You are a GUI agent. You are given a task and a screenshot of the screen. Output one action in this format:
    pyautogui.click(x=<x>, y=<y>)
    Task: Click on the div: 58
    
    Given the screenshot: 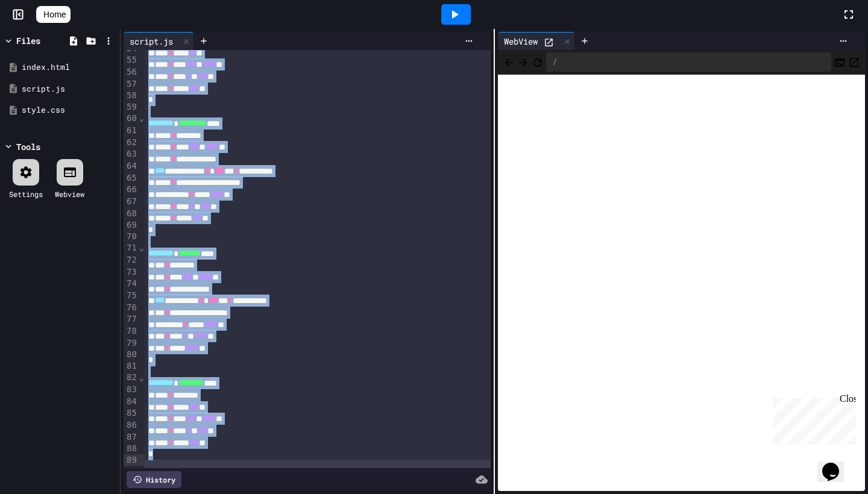 What is the action you would take?
    pyautogui.click(x=131, y=95)
    